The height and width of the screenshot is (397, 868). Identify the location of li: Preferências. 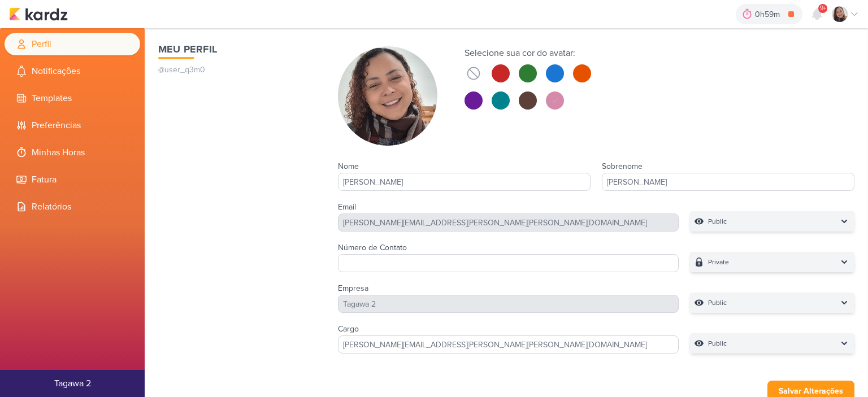
(72, 126).